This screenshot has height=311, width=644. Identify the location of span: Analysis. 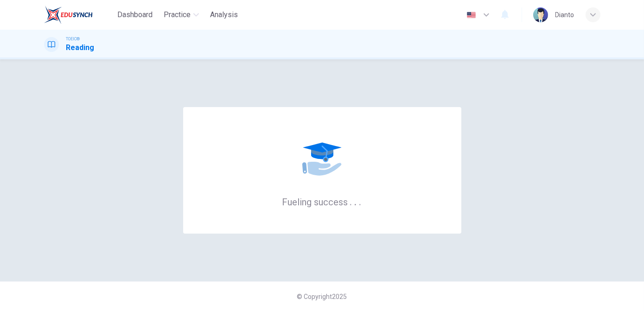
(224, 15).